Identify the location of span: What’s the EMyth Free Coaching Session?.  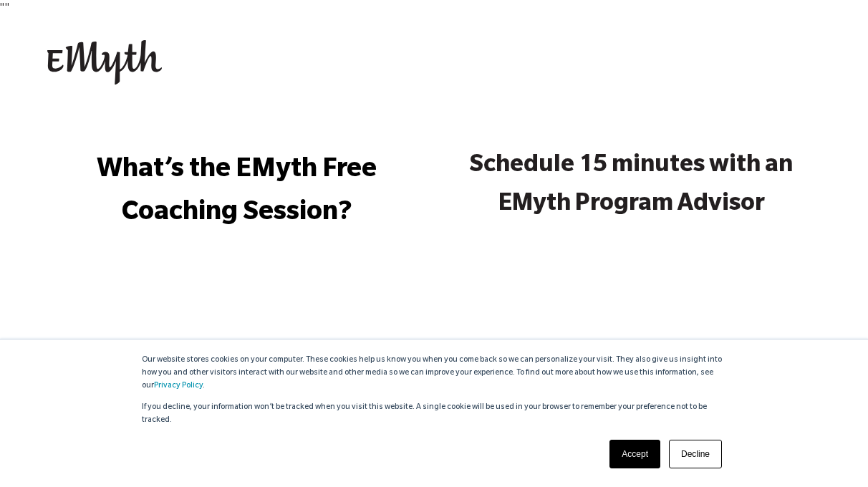
(236, 193).